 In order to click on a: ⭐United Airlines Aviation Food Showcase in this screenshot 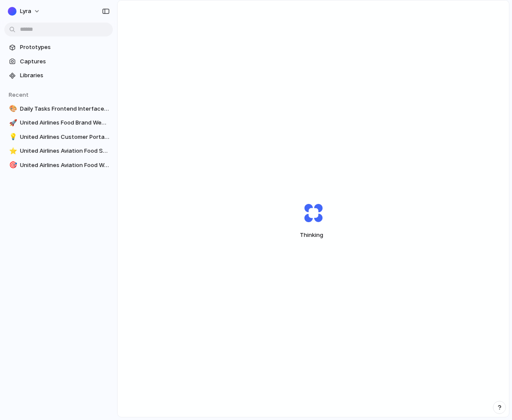, I will do `click(59, 151)`.